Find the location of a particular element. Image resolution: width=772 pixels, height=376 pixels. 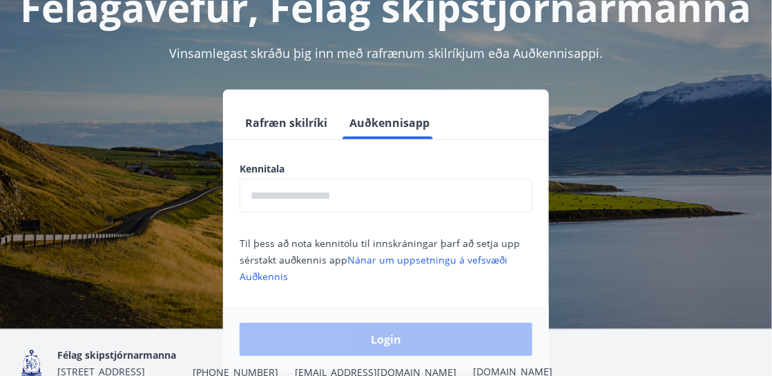

button: Auðkennisapp is located at coordinates (389, 123).